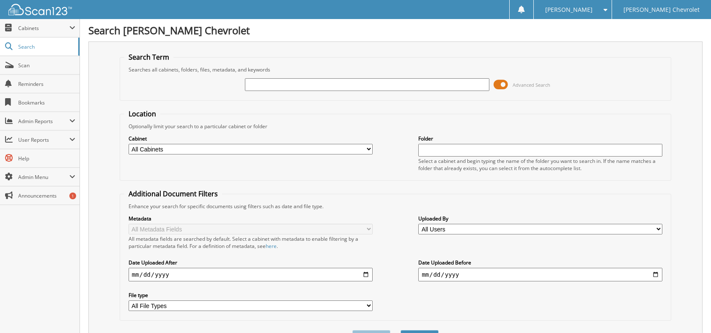 This screenshot has width=711, height=333. What do you see at coordinates (251, 242) in the screenshot?
I see `div: All metadata fields are searched by default. Select a cabinet with metadata to enable filtering b...` at bounding box center [251, 242].